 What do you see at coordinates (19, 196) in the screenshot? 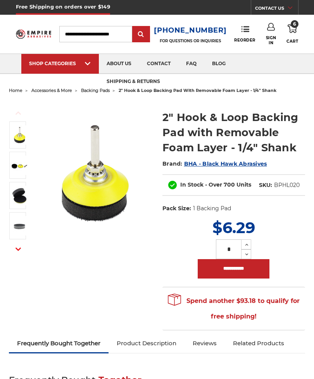
I see `img: Close-up of a 2-inch hook and loop sanding pad with foam layer peeled back, revealing the durable...` at bounding box center [19, 196].